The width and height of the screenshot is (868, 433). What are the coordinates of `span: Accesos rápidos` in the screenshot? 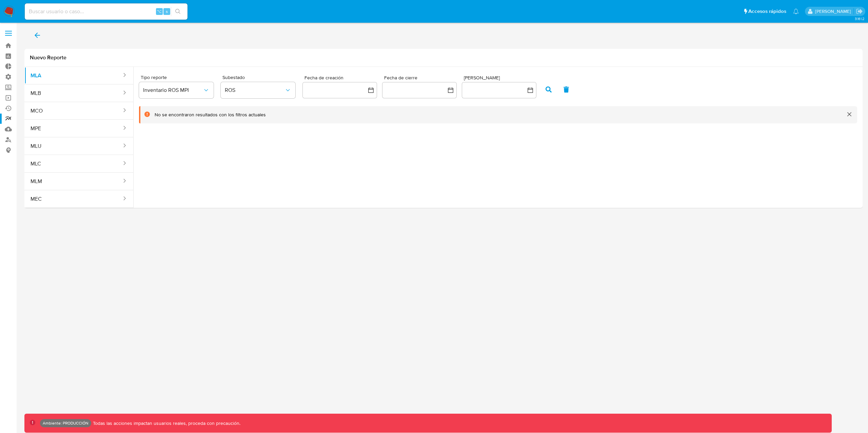 It's located at (767, 11).